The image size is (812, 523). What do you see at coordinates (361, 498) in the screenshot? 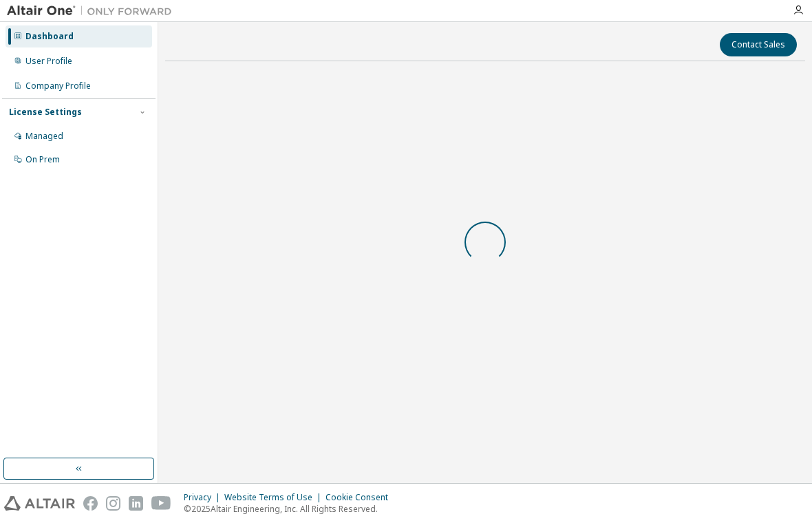
I see `div: Cookie Consent` at bounding box center [361, 498].